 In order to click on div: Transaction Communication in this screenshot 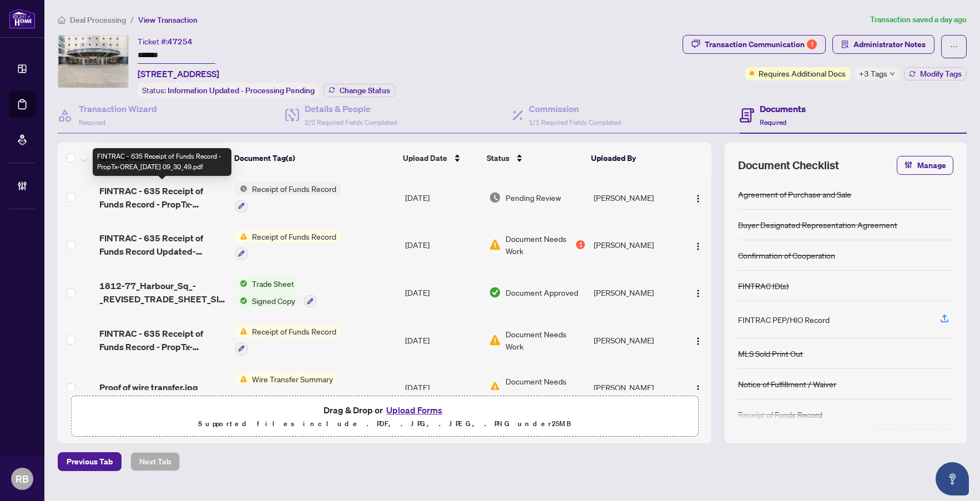, I will do `click(761, 44)`.